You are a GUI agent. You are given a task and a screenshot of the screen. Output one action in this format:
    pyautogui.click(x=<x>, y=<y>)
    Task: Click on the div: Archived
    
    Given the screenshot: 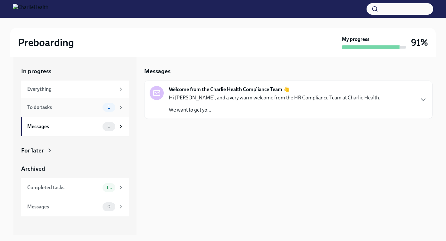 What is the action you would take?
    pyautogui.click(x=75, y=169)
    